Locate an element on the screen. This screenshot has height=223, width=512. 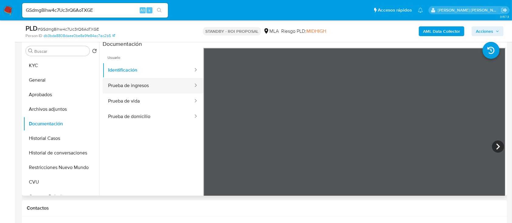
span: Riesgo PLD: is located at coordinates (304, 31).